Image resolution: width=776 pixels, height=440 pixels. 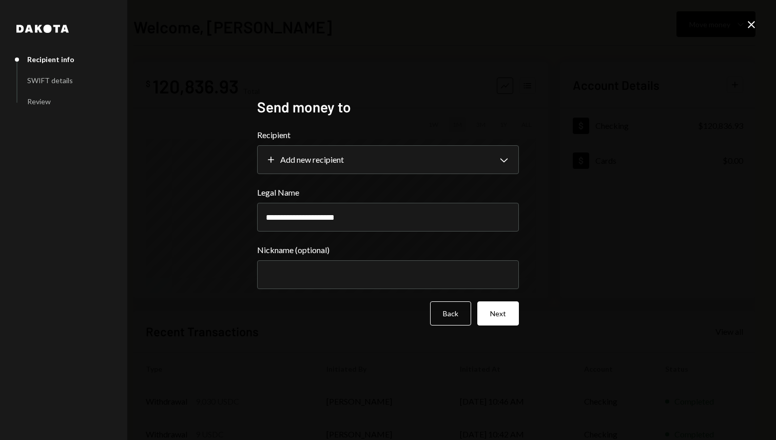 I want to click on div: SWIFT details, so click(x=50, y=80).